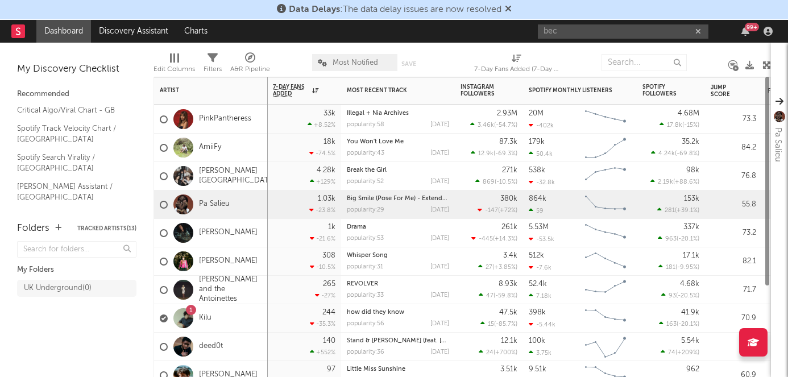 The width and height of the screenshot is (788, 377). What do you see at coordinates (687, 182) in the screenshot?
I see `span: +88.6 %` at bounding box center [687, 182].